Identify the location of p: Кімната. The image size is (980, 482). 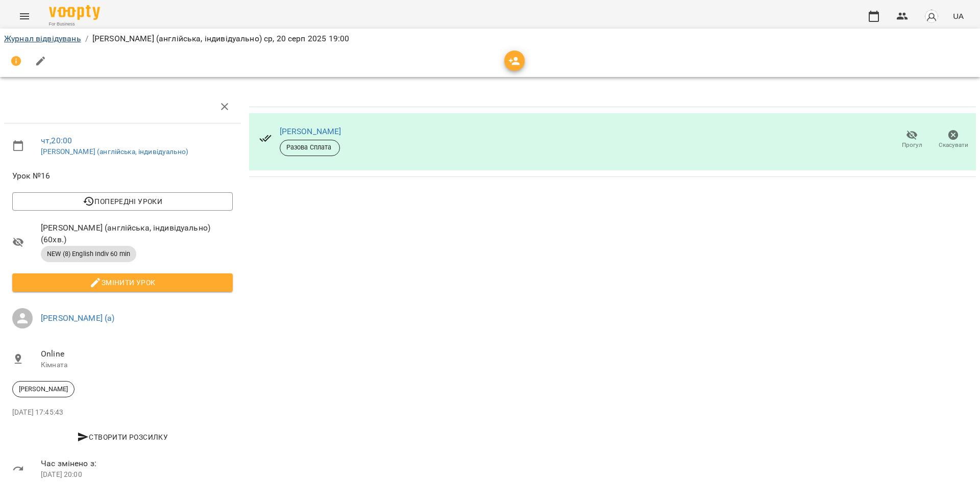
(137, 366).